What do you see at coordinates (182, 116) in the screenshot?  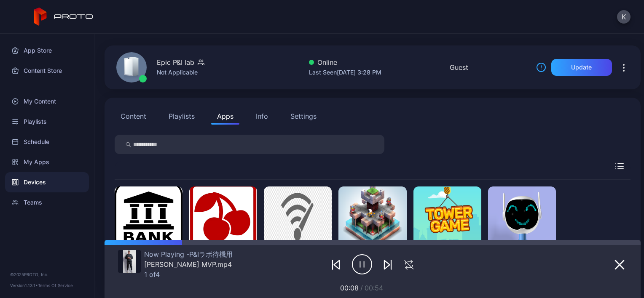 I see `button: Playlists` at bounding box center [182, 116].